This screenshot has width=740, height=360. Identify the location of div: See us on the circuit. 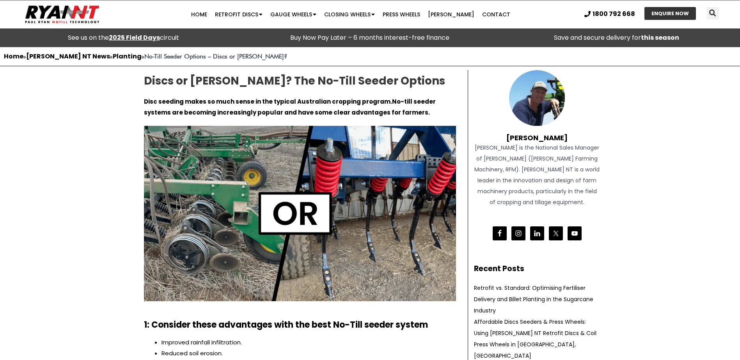
(123, 38).